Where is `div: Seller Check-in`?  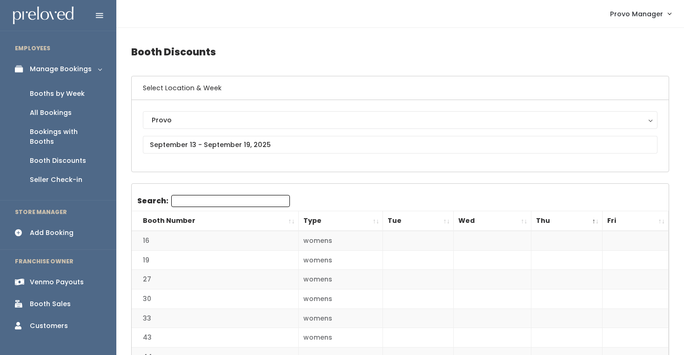
div: Seller Check-in is located at coordinates (56, 180).